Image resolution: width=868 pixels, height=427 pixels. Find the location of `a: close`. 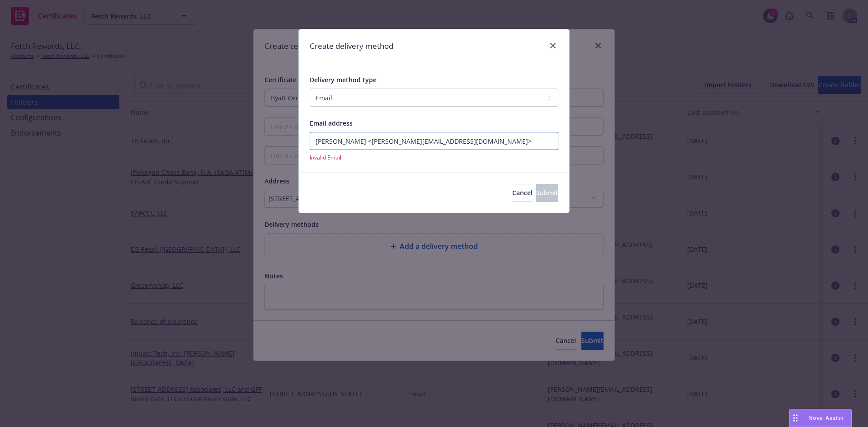

a: close is located at coordinates (553, 46).